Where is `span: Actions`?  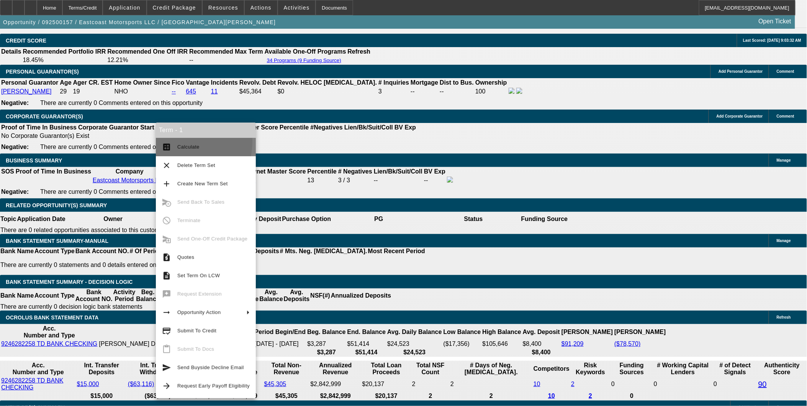 span: Actions is located at coordinates (261, 8).